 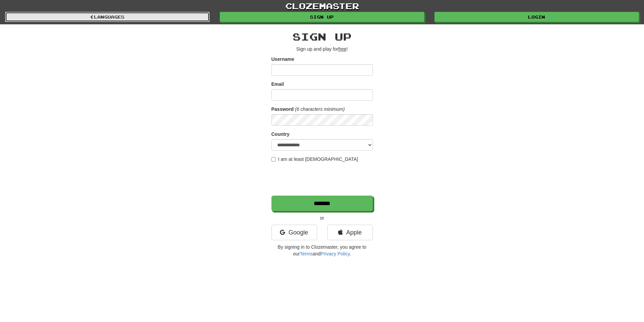 I want to click on a: Privacy Policy, so click(x=335, y=254).